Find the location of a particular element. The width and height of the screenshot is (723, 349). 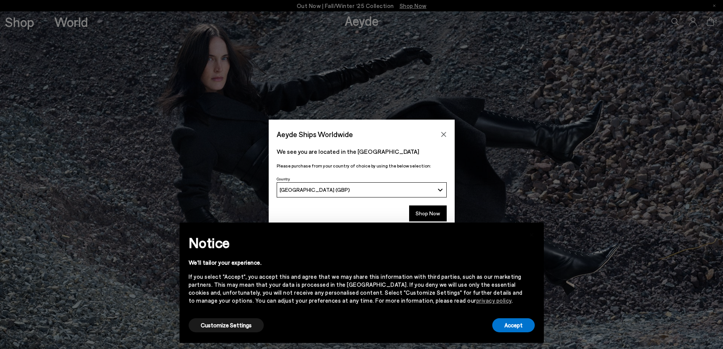

div: We'll tailor your experience. is located at coordinates (356, 262).